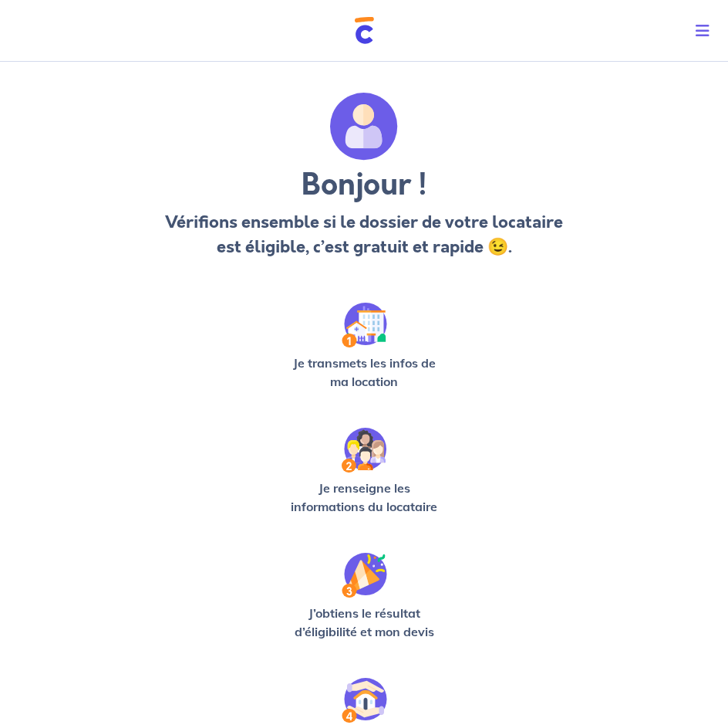  Describe the element at coordinates (364, 700) in the screenshot. I see `img: /static/bfff1cf634d835d9112899e6a3df1a5d/Step-4.svg` at that location.